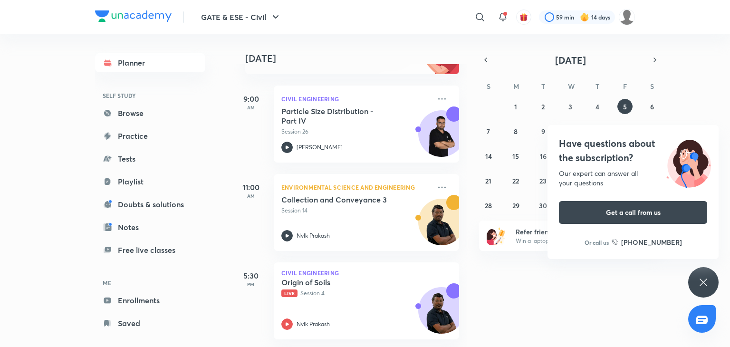 This screenshot has width=730, height=347. I want to click on a: Playlist, so click(150, 181).